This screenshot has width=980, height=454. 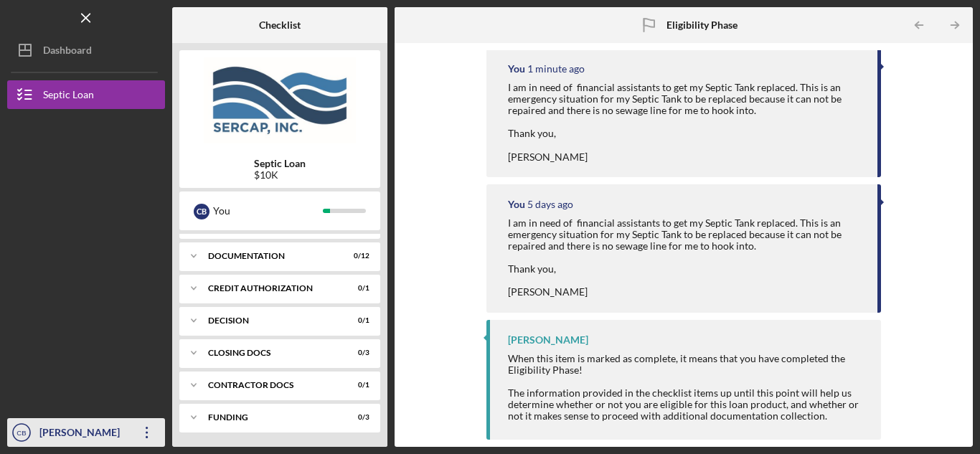 What do you see at coordinates (270, 256) in the screenshot?
I see `div: Documentation` at bounding box center [270, 256].